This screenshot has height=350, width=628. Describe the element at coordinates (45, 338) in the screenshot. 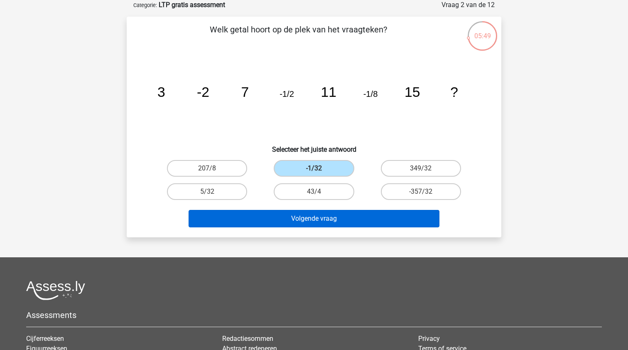

I see `a: Cijferreeksen` at that location.